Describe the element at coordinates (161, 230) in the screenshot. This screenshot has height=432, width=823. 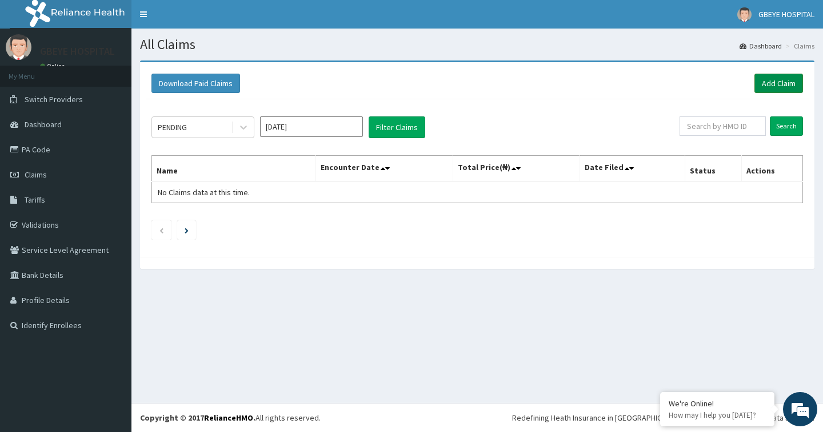
I see `a: Previous page` at that location.